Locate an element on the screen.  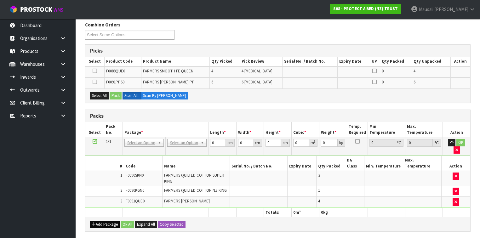
label: Scan ALL is located at coordinates (132, 96).